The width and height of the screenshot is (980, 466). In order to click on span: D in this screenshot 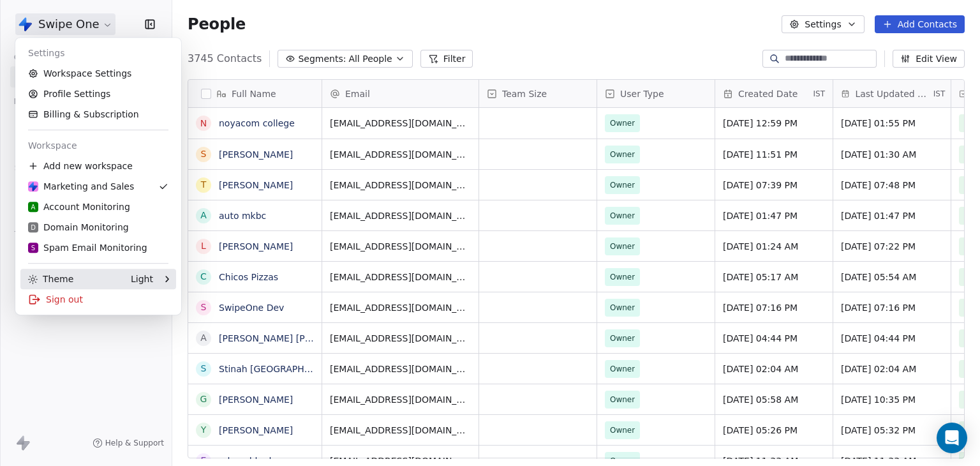, I will do `click(33, 227)`.